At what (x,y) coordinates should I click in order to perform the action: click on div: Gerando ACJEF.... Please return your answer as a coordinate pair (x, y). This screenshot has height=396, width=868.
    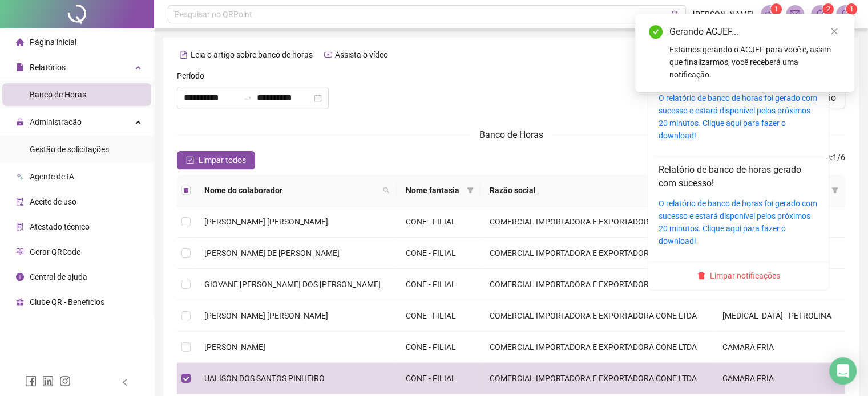
    Looking at the image, I should click on (755, 32).